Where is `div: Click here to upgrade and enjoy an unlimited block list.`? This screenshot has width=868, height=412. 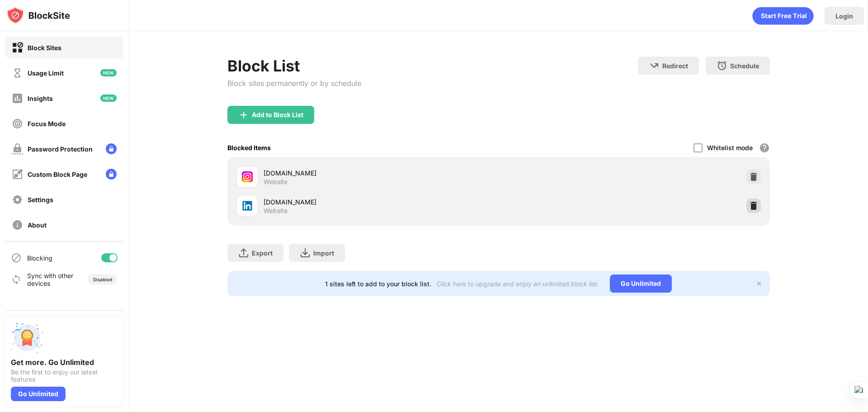
div: Click here to upgrade and enjoy an unlimited block list. is located at coordinates (518, 284).